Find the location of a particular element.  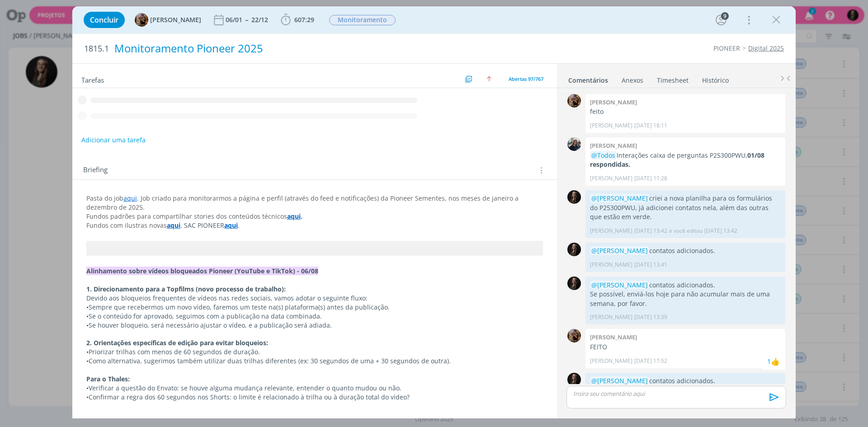

div: 1 is located at coordinates (769, 361).